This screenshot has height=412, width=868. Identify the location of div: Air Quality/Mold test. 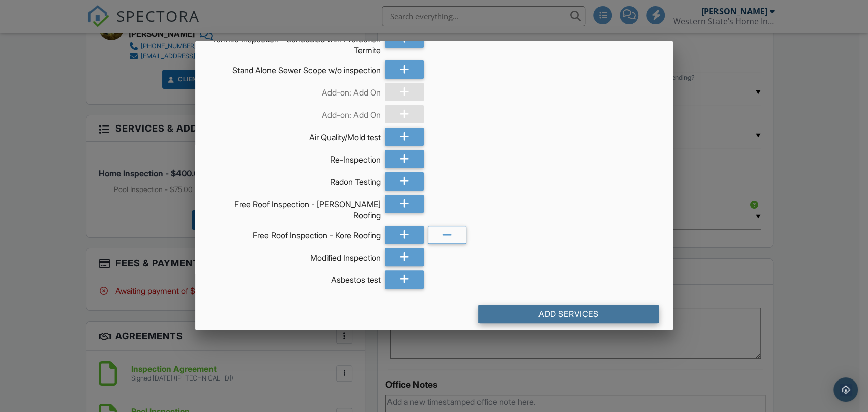
(294, 136).